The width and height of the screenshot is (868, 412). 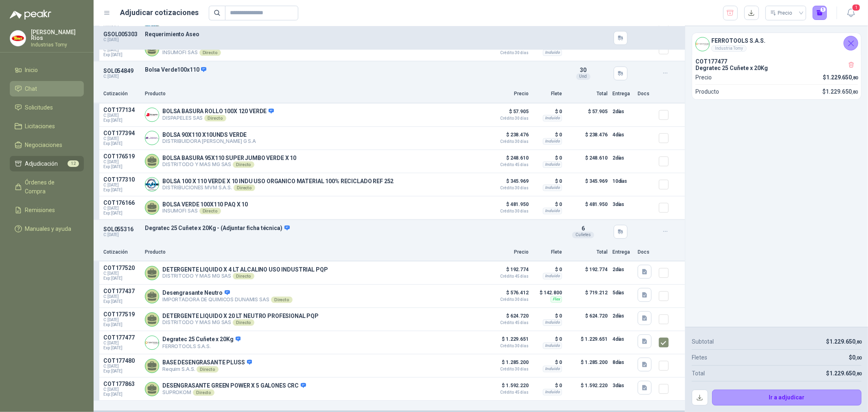 What do you see at coordinates (851, 43) in the screenshot?
I see `button: Cerrar` at bounding box center [851, 43].